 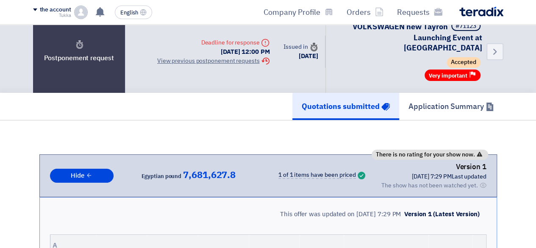 What do you see at coordinates (429, 185) in the screenshot?
I see `font: The show has not been watched yet.` at bounding box center [429, 185].